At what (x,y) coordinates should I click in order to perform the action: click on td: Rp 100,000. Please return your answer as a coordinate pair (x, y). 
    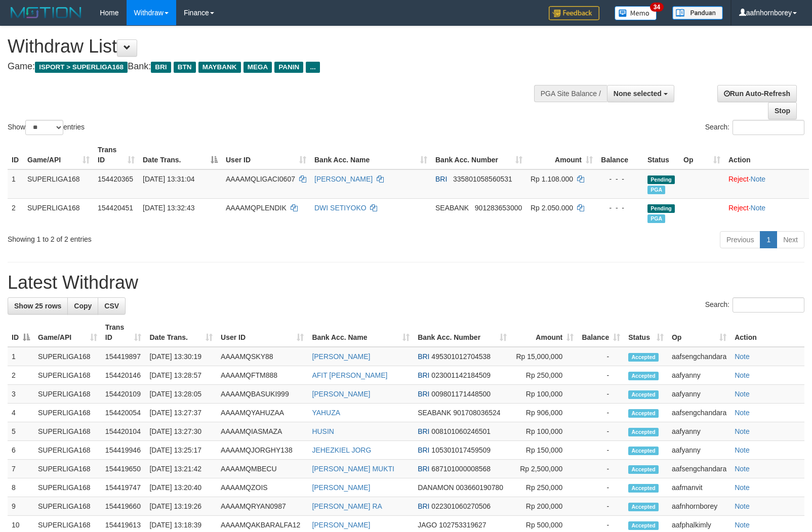
    Looking at the image, I should click on (544, 395).